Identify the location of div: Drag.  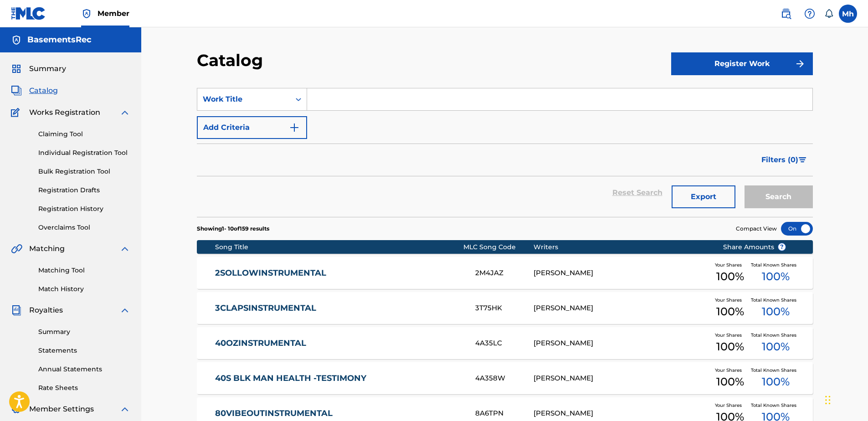
(828, 400).